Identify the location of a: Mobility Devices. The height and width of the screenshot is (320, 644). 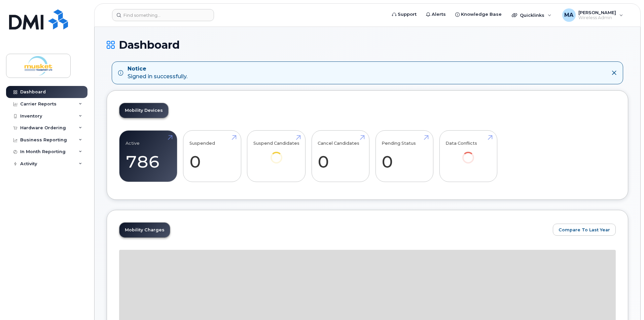
(143, 110).